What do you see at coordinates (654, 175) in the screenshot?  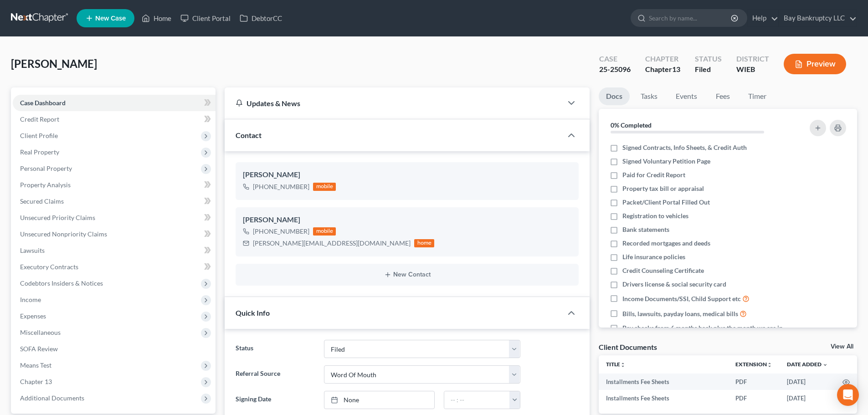 I see `span: Paid for Credit Report` at bounding box center [654, 175].